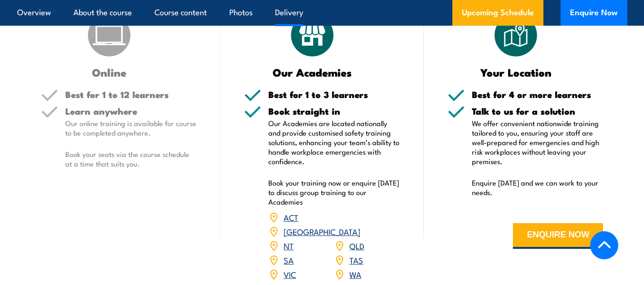 The image size is (644, 285). Describe the element at coordinates (131, 128) in the screenshot. I see `p: Our online training is available for course to be completed anywhere.` at that location.